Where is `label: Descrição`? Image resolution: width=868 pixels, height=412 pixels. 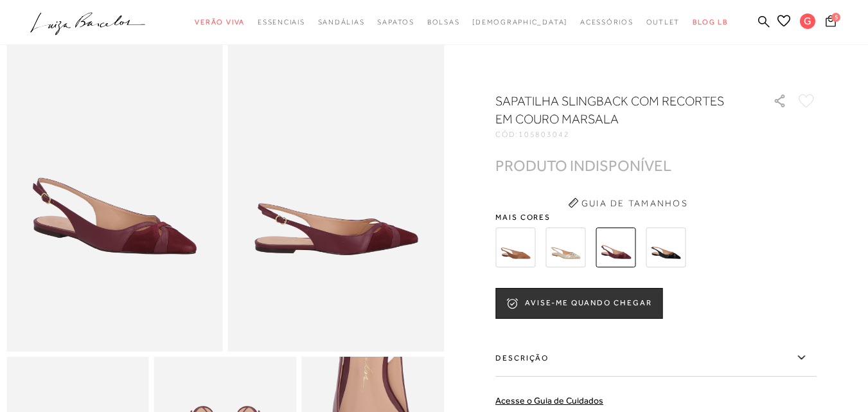
label: Descrição is located at coordinates (656, 358).